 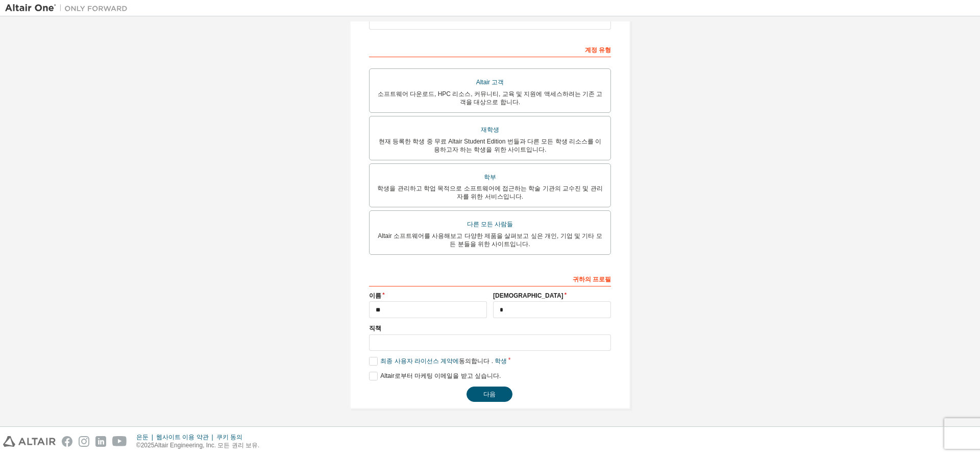 I want to click on img: youtube.svg, so click(x=120, y=442).